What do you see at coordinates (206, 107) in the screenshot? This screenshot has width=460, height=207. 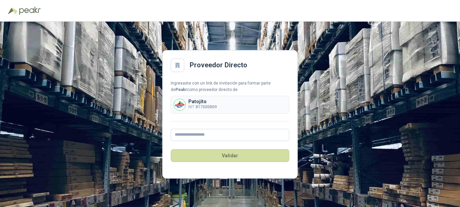 I see `b: 817000809` at bounding box center [206, 107].